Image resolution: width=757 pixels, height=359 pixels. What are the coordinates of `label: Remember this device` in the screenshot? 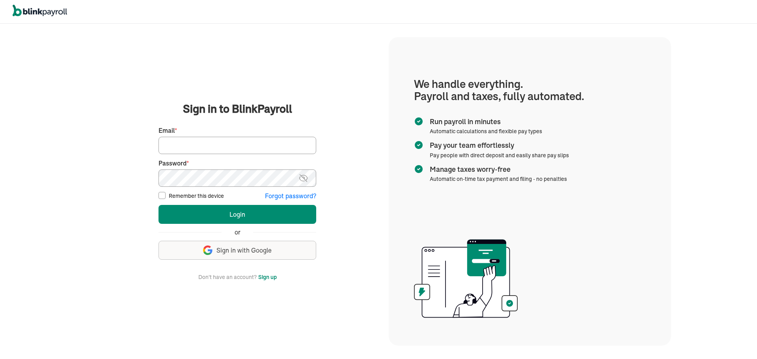 It's located at (196, 196).